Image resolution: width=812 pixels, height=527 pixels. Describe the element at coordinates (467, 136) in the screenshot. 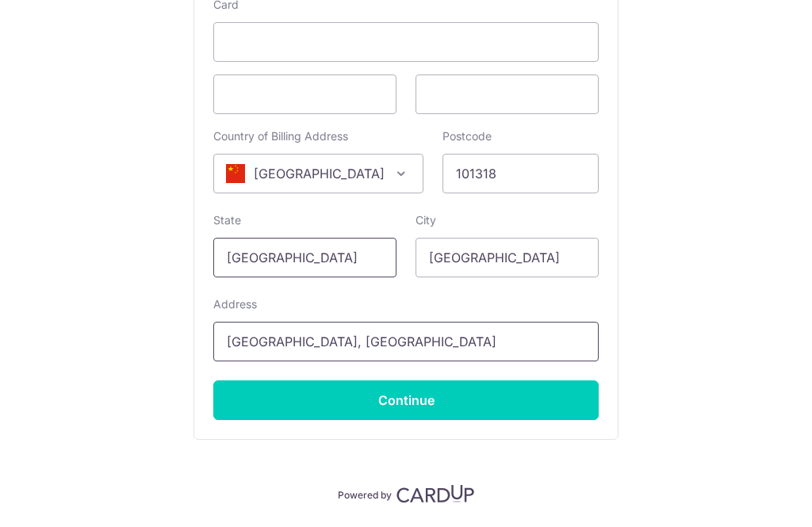

I see `label: Postcode` at that location.